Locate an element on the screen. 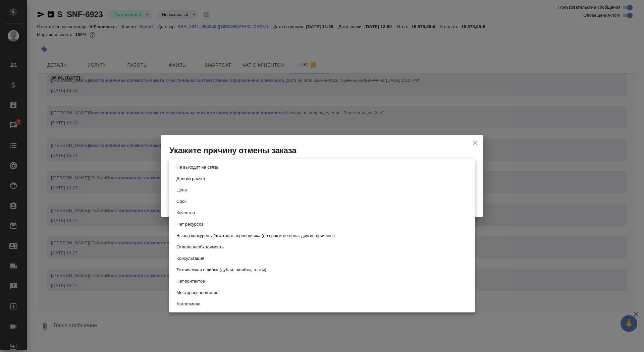 The image size is (644, 352). button: Нет контактов is located at coordinates (191, 281).